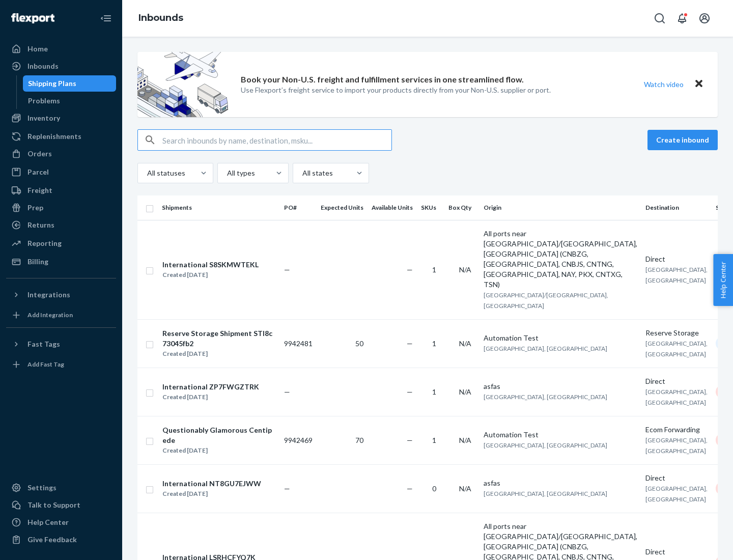 This screenshot has height=560, width=733. Describe the element at coordinates (61, 522) in the screenshot. I see `a: Help Center` at that location.